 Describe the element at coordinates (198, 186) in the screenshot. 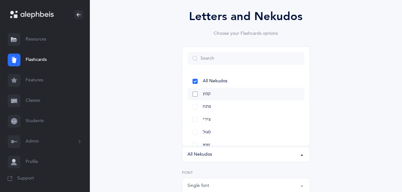

I see `div: Single font` at that location.